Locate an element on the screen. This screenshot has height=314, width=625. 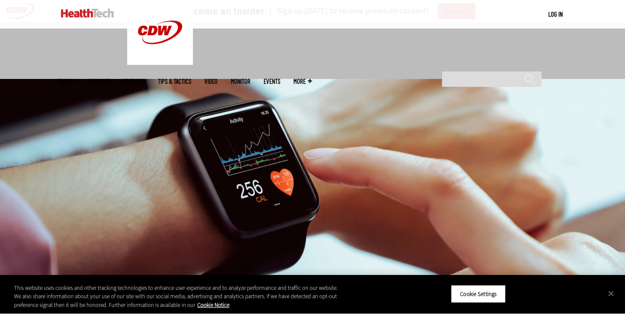
div: User menu is located at coordinates (556, 14).